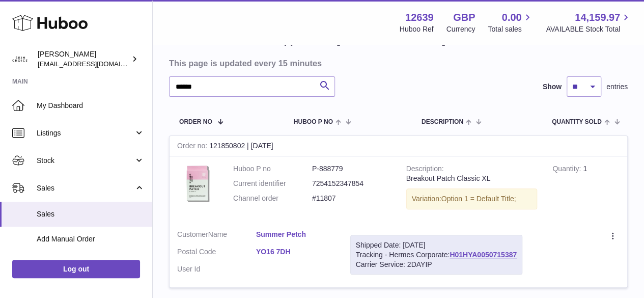  Describe the element at coordinates (91, 106) in the screenshot. I see `span: My Dashboard` at that location.